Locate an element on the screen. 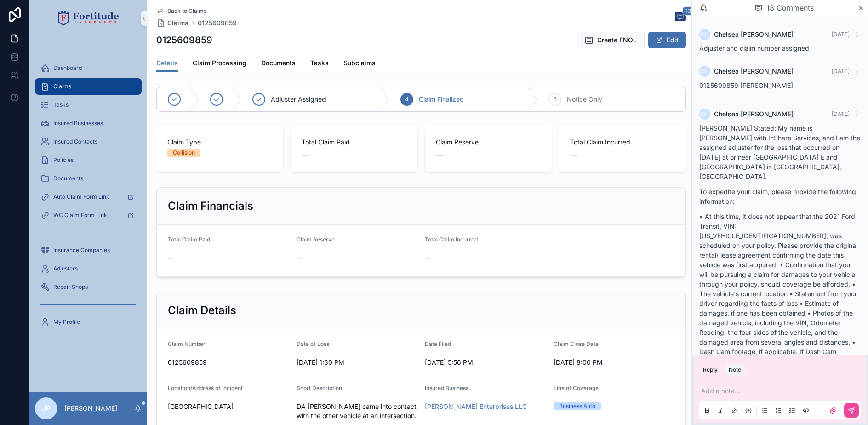 This screenshot has height=425, width=868. span: WC Claim Form Link is located at coordinates (80, 215).